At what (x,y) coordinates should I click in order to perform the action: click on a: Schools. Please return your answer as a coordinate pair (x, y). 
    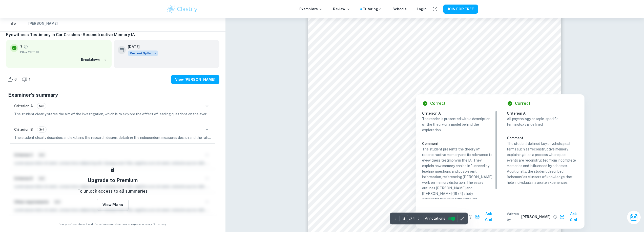
    Looking at the image, I should click on (400, 9).